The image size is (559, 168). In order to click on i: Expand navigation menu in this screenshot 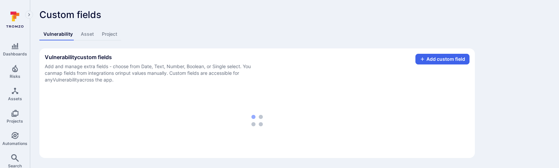, I will do `click(29, 15)`.